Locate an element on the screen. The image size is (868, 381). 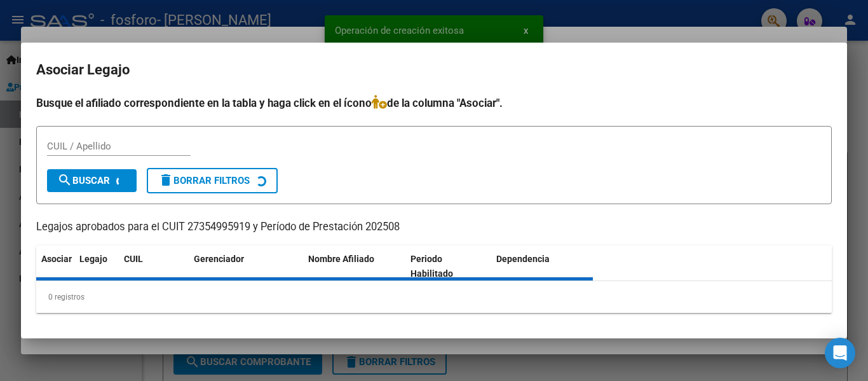
div: 0 registros is located at coordinates (434, 297).